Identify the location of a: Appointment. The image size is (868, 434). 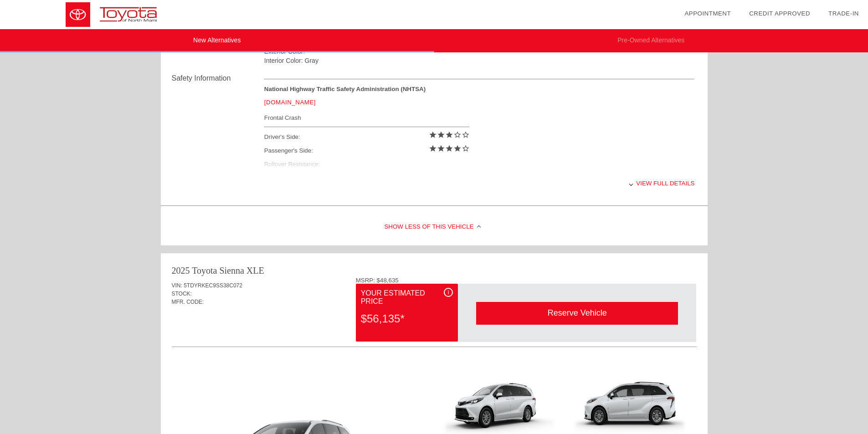
(707, 14).